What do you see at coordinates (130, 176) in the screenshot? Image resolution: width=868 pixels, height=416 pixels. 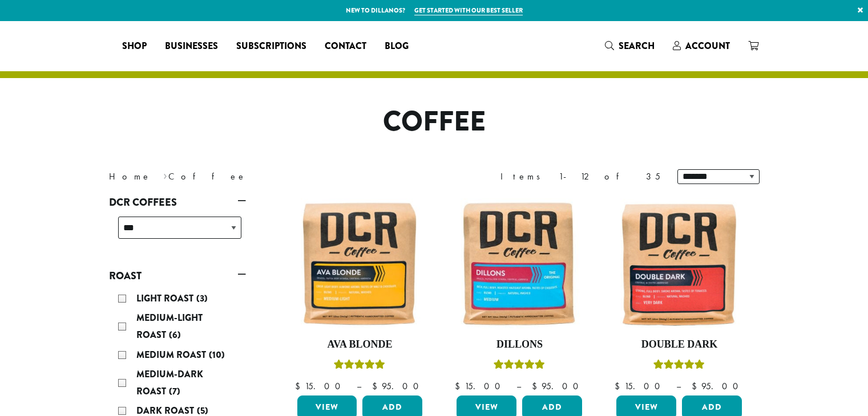 I see `a: Home` at bounding box center [130, 176].